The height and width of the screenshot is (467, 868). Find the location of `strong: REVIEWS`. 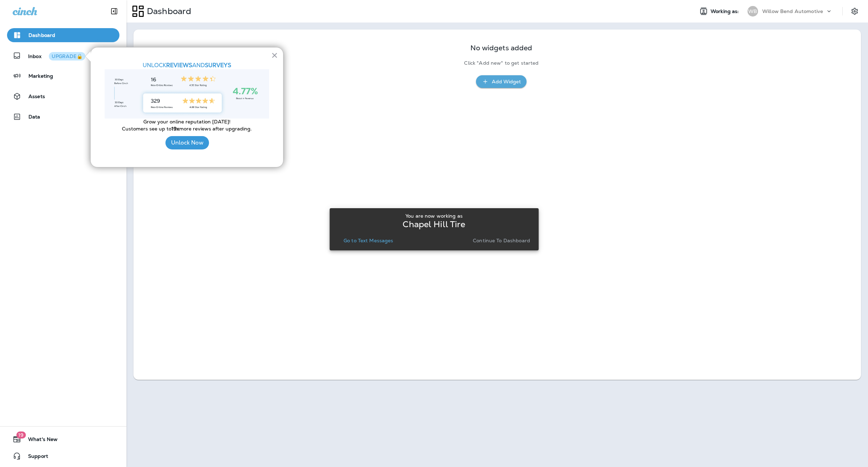

strong: REVIEWS is located at coordinates (179, 65).